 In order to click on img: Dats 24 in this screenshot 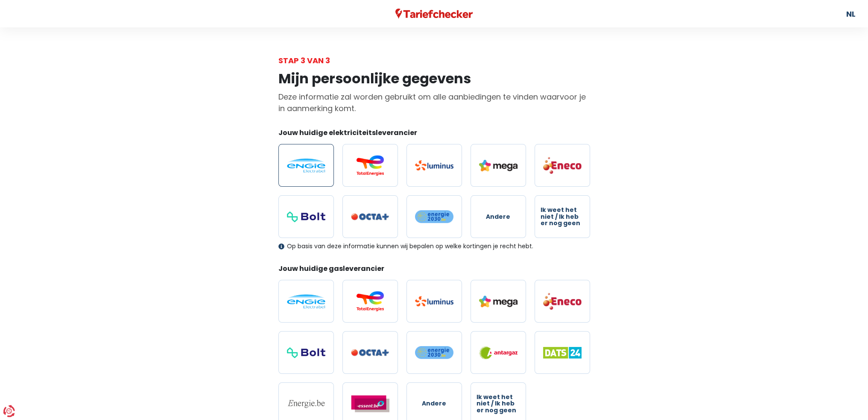, I will do `click(562, 352)`.